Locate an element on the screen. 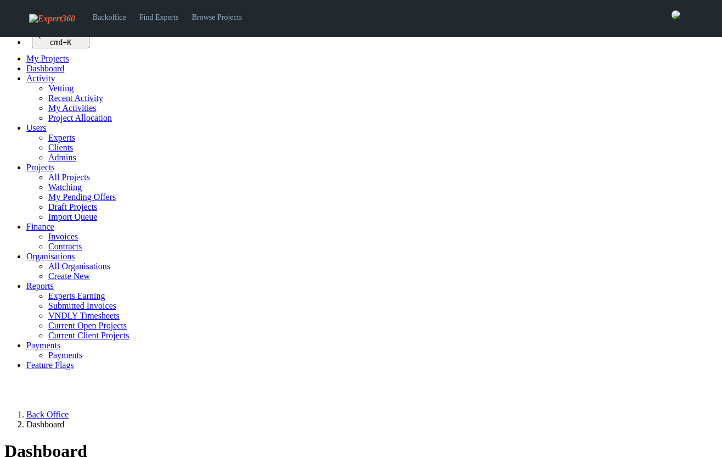 The width and height of the screenshot is (722, 457). a: Import Queue is located at coordinates (72, 216).